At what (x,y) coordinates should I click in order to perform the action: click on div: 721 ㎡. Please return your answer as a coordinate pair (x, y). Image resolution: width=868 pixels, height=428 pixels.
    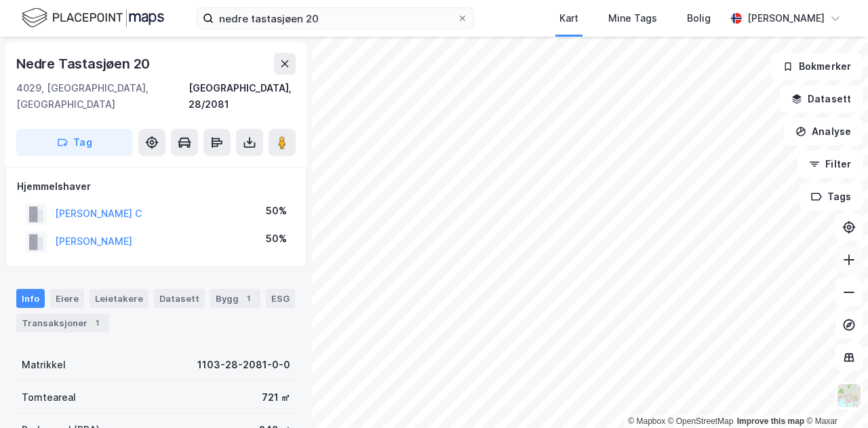
    Looking at the image, I should click on (276, 397).